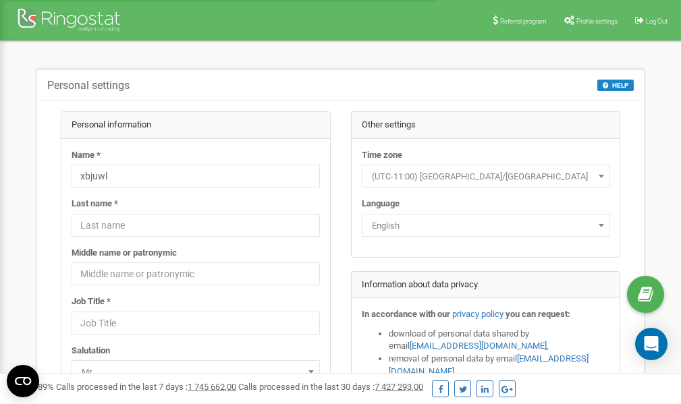  What do you see at coordinates (406, 314) in the screenshot?
I see `strong: In accordance with our` at bounding box center [406, 314].